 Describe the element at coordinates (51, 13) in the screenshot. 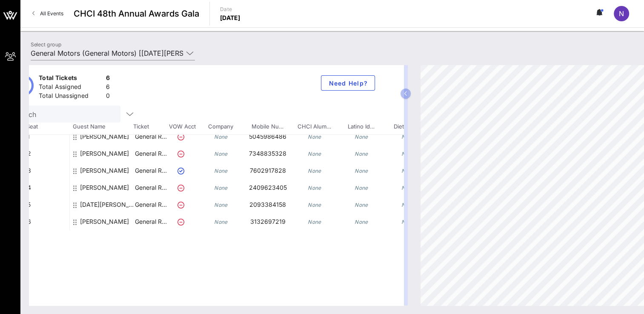

I see `span: All Events` at that location.